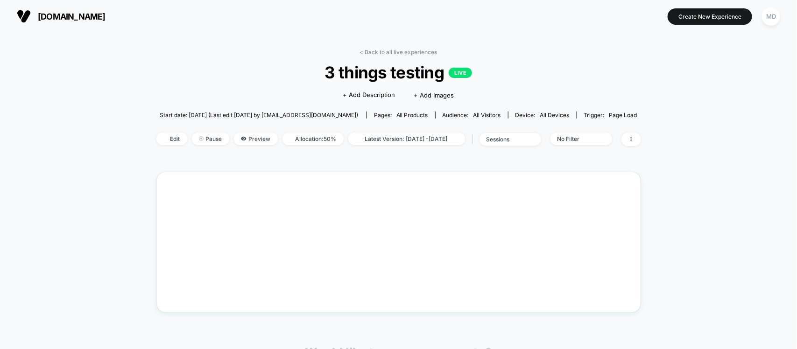 This screenshot has height=349, width=797. Describe the element at coordinates (576, 139) in the screenshot. I see `div: No Filter` at that location.